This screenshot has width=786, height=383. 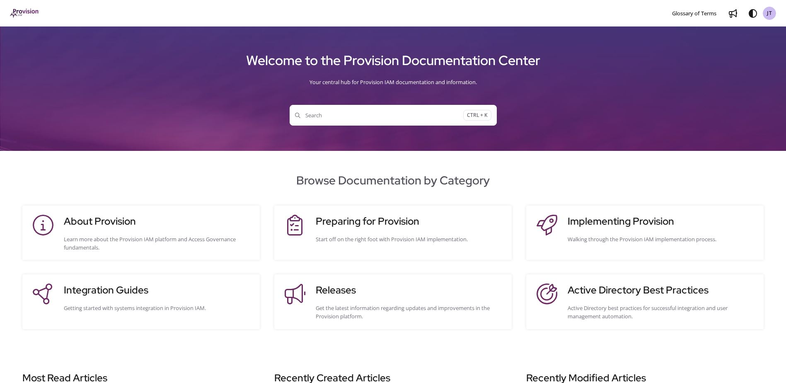 What do you see at coordinates (393, 61) in the screenshot?
I see `h1: Welcome to the Provision Documentation Center` at bounding box center [393, 61].